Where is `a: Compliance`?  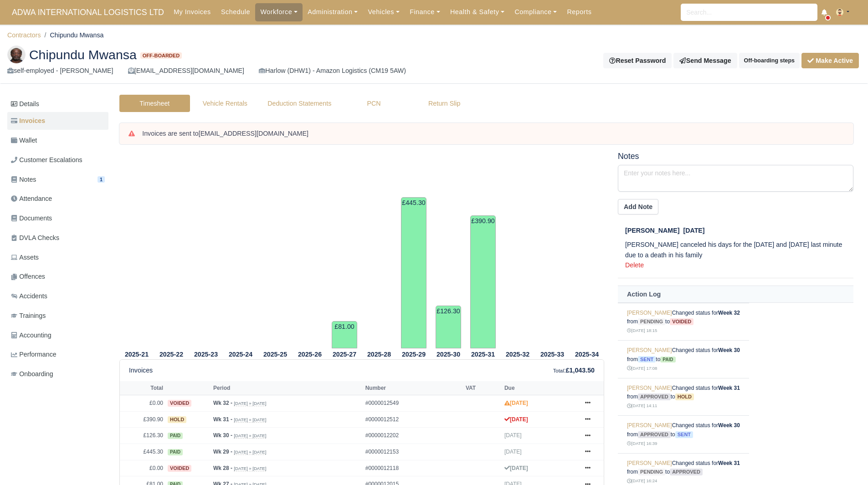
a: Compliance is located at coordinates (535, 12).